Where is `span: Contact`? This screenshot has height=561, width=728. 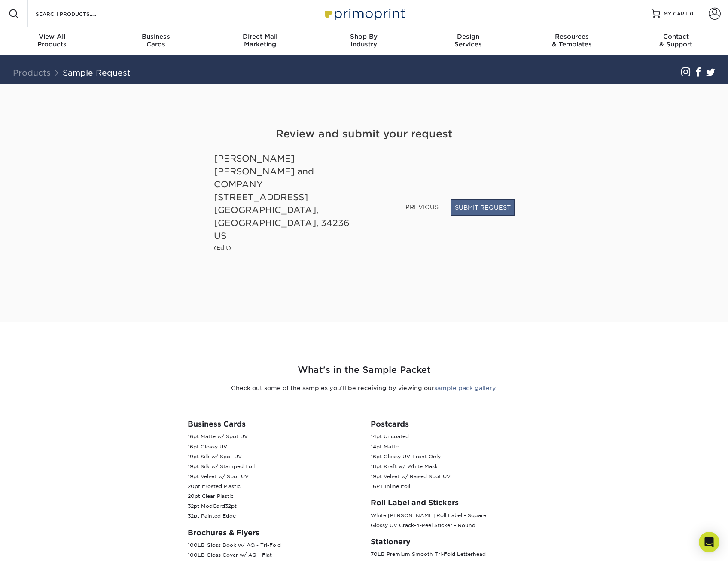
span: Contact is located at coordinates (676, 37).